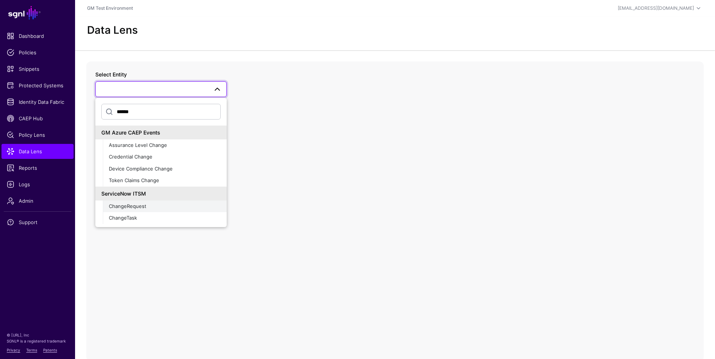 The width and height of the screenshot is (715, 359). What do you see at coordinates (138, 145) in the screenshot?
I see `span: Assurance Level Change` at bounding box center [138, 145].